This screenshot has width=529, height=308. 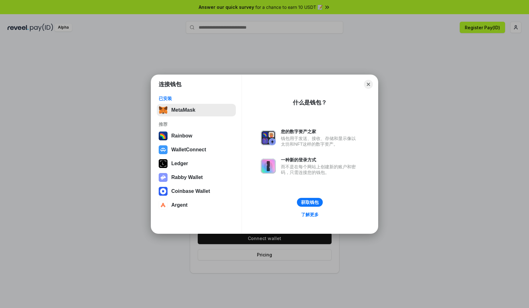 I want to click on button: Argent, so click(x=196, y=205).